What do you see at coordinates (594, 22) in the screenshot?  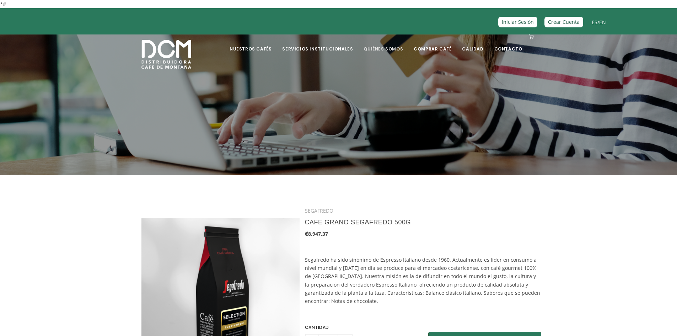 I see `a: ES` at bounding box center [594, 22].